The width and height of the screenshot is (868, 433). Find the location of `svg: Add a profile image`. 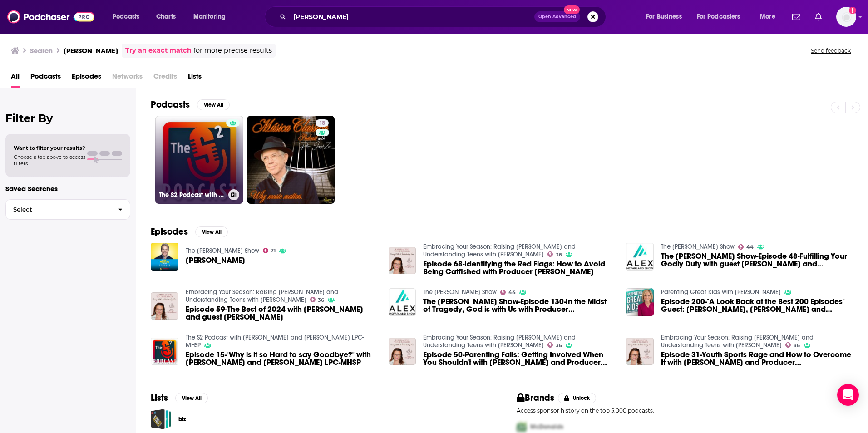

svg: Add a profile image is located at coordinates (853, 10).